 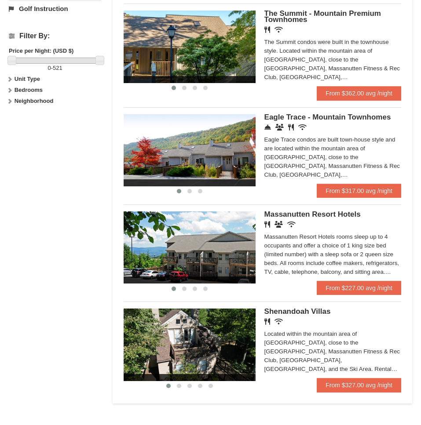 What do you see at coordinates (279, 127) in the screenshot?
I see `i: Conference Facilities` at bounding box center [279, 127].